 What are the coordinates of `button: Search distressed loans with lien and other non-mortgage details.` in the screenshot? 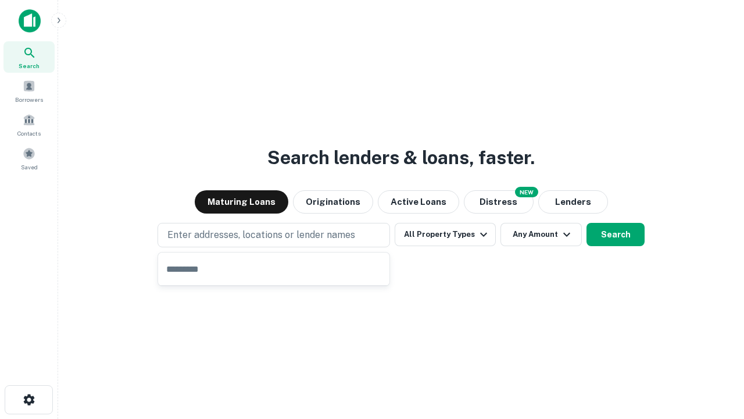 It's located at (499, 202).